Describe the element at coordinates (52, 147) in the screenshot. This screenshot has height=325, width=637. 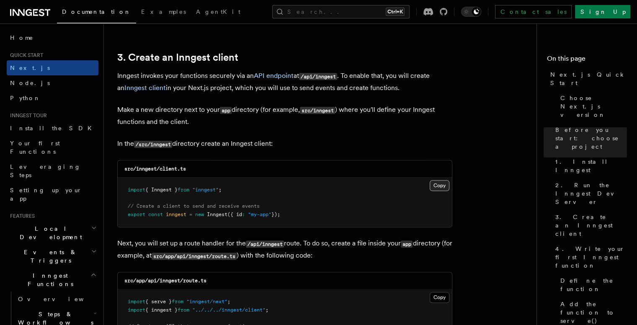
I see `a: Your first Functions` at that location.